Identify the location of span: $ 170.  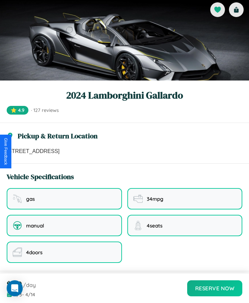
(14, 284).